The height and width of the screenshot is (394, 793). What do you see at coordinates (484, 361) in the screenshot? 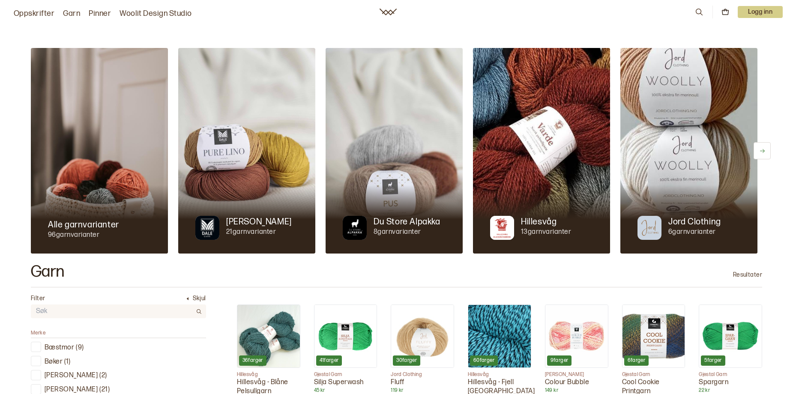
I see `p: 60 farger` at bounding box center [484, 361].